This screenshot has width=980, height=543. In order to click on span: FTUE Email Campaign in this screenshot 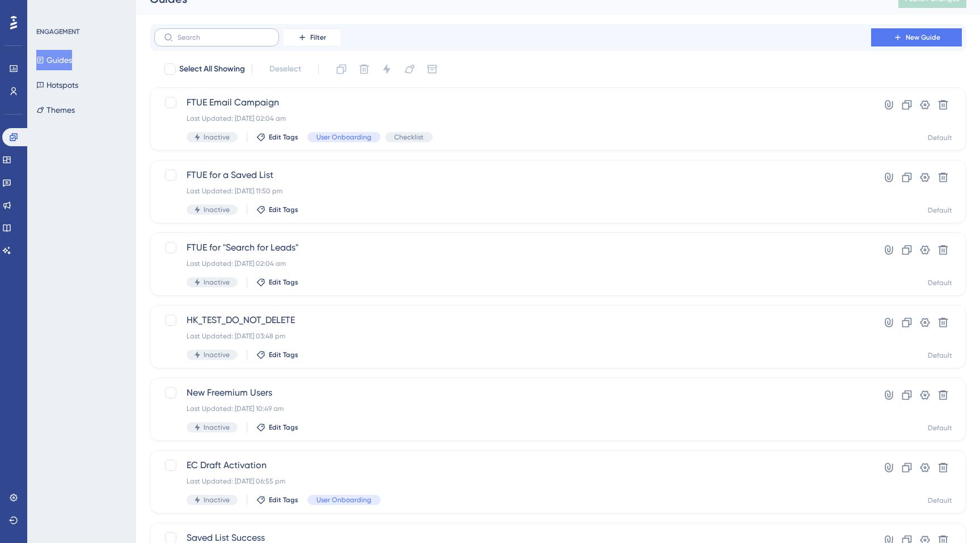, I will do `click(512, 102)`.